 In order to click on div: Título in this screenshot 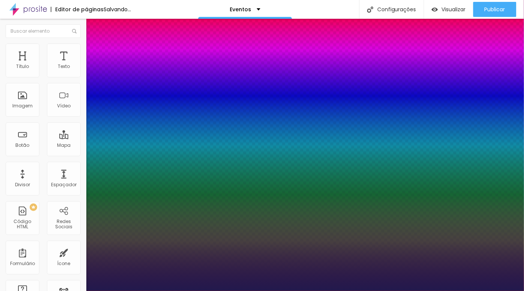, I will do `click(23, 66)`.